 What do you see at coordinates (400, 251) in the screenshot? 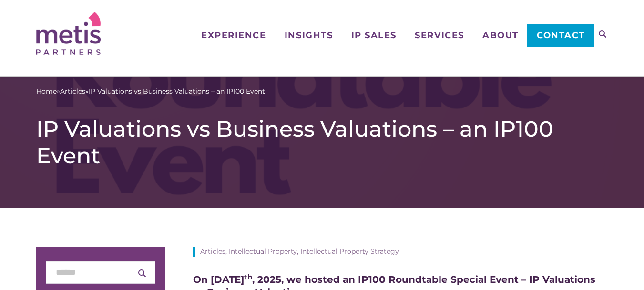
I see `div: Articles, Intellectual Property, Intellectual Property Strategy` at bounding box center [400, 251].